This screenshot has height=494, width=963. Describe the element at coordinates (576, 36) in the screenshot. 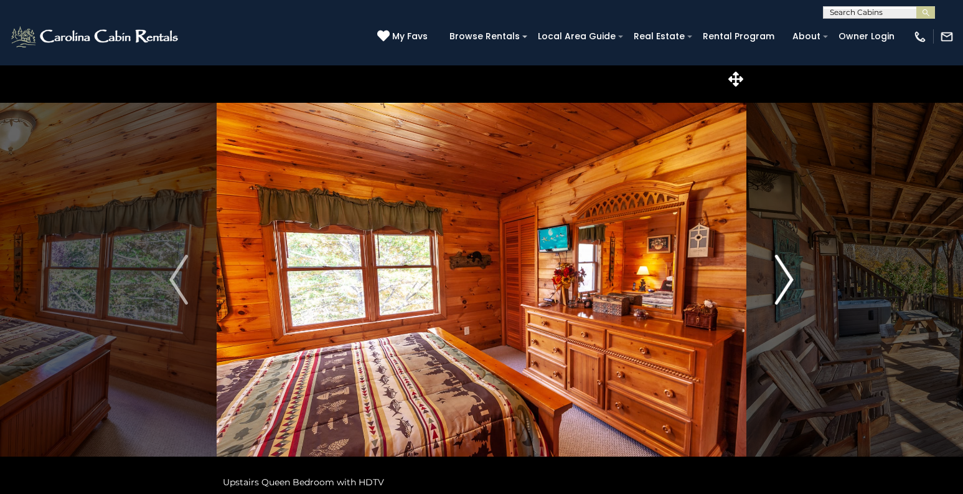

I see `a: Local Area Guide` at that location.